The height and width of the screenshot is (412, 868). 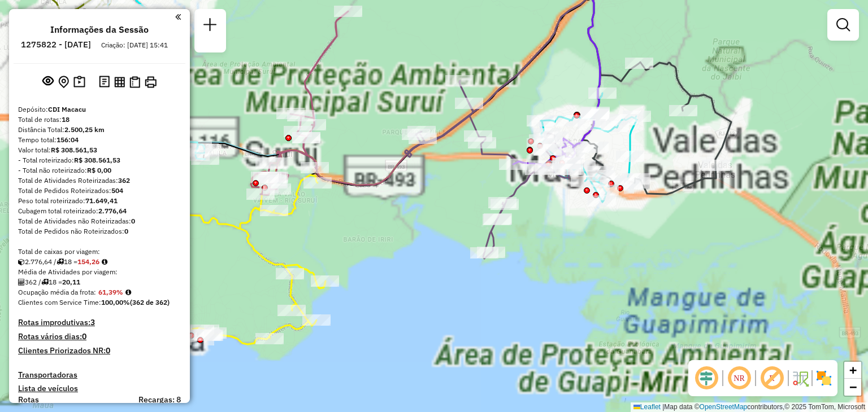 What do you see at coordinates (853, 387) in the screenshot?
I see `a: Zoom out` at bounding box center [853, 387].